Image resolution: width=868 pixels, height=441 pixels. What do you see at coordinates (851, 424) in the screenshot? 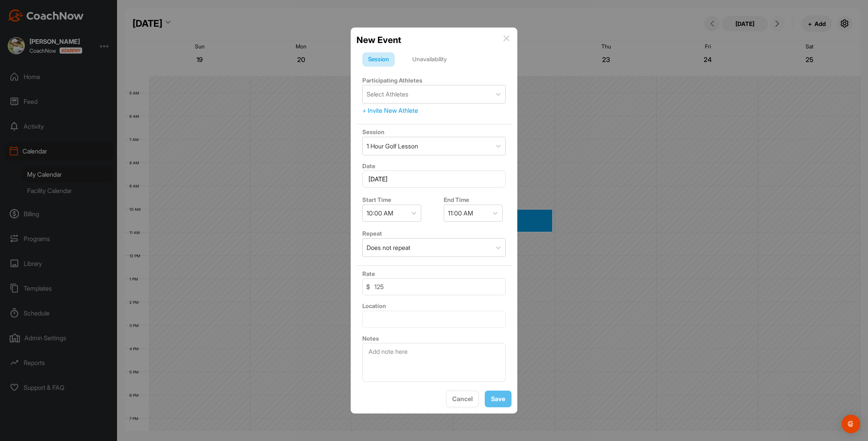
I see `div: Open Intercom Messenger` at bounding box center [851, 424].